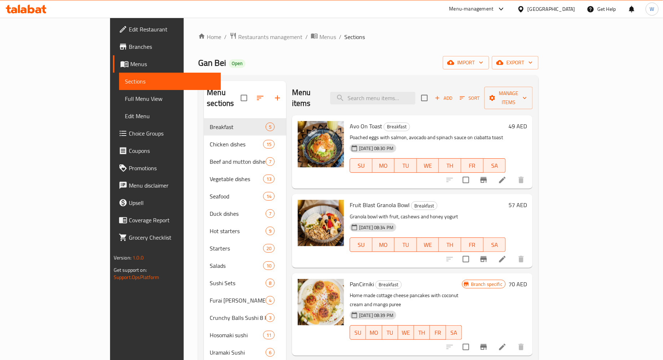 The height and width of the screenshot is (360, 663). What do you see at coordinates (390, 332) in the screenshot?
I see `span: TU` at bounding box center [390, 332].